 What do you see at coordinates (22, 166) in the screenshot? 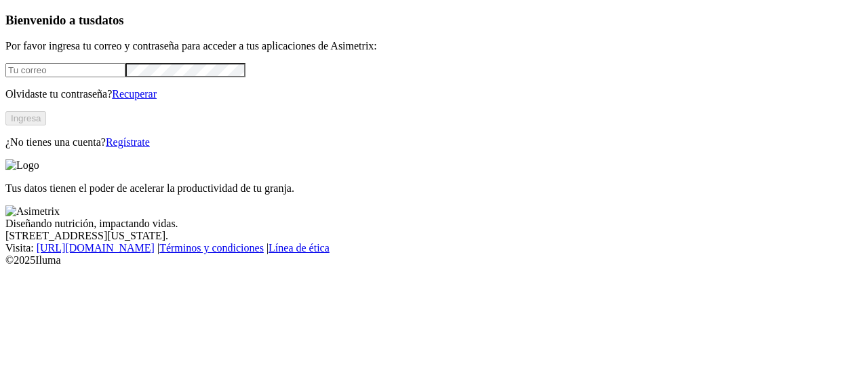
I see `img: Logo` at bounding box center [22, 166].